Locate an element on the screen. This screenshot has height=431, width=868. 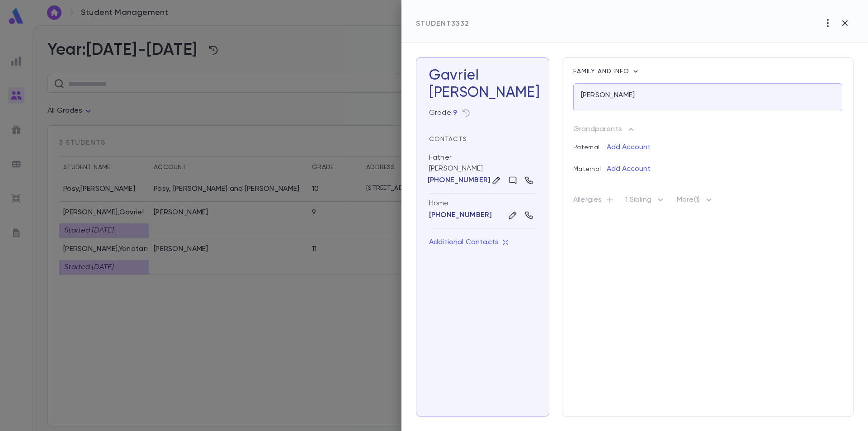
button: Additional Contacts is located at coordinates (469, 242).